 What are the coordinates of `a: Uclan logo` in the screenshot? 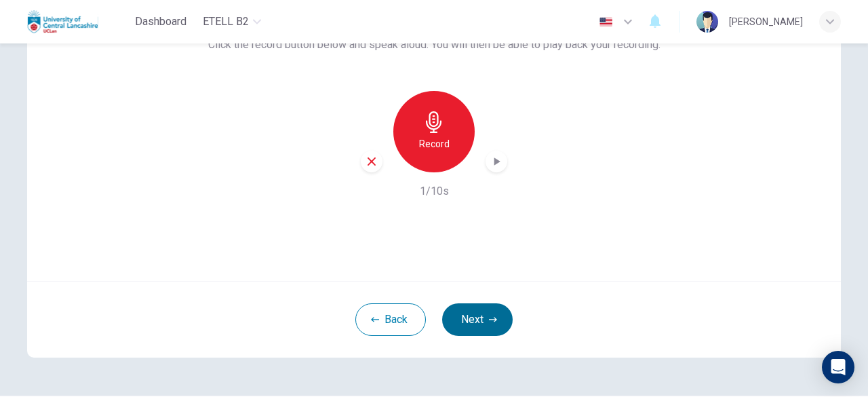 It's located at (78, 22).